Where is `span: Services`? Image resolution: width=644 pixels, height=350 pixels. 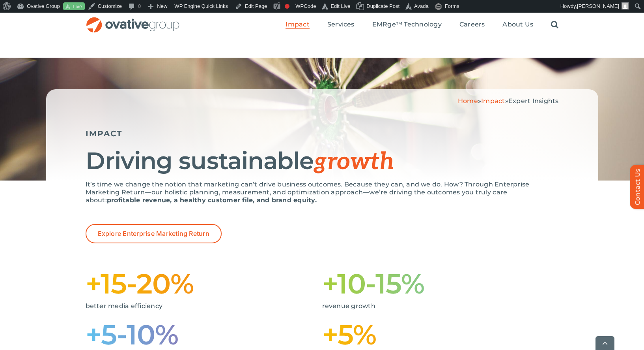
span: Services is located at coordinates (341, 25).